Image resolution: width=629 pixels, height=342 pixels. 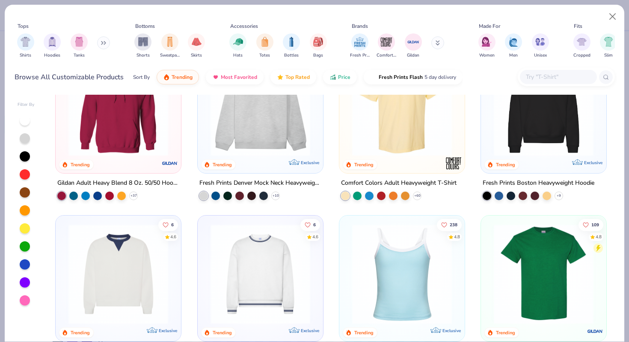 I want to click on span: Slim, so click(x=609, y=55).